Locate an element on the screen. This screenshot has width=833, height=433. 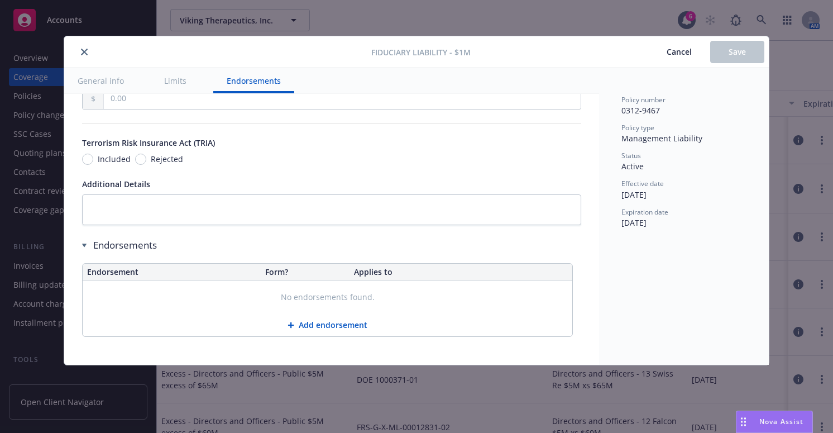
span: Included is located at coordinates (114, 159).